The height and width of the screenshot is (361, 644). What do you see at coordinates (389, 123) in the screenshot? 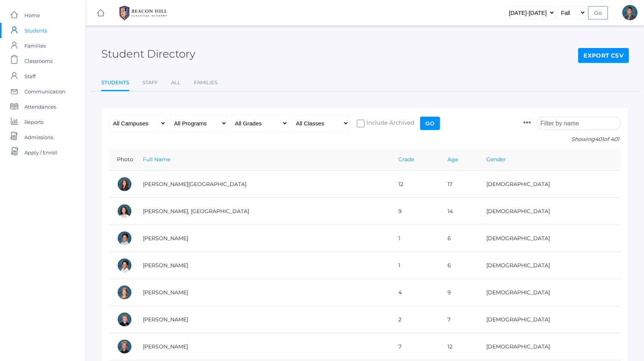
I see `span: Include Archived` at bounding box center [389, 123].